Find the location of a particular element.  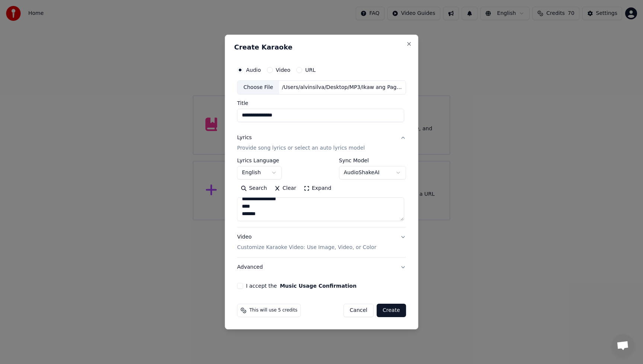

button: Create is located at coordinates (391, 310).